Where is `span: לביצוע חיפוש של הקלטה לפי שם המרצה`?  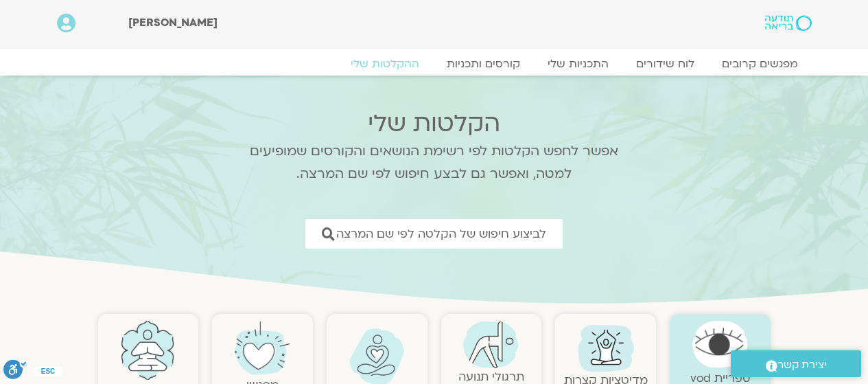
span: לביצוע חיפוש של הקלטה לפי שם המרצה is located at coordinates (441, 233).